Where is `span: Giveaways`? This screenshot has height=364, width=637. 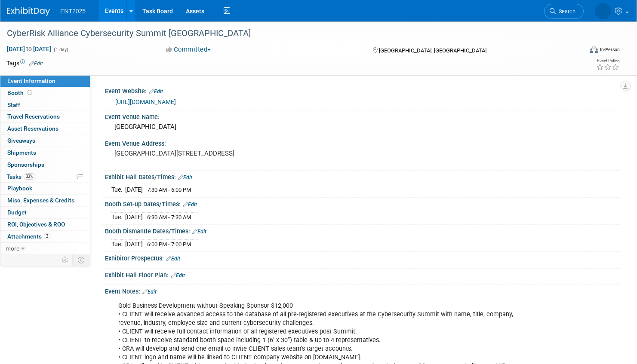
span: Giveaways is located at coordinates (21, 141).